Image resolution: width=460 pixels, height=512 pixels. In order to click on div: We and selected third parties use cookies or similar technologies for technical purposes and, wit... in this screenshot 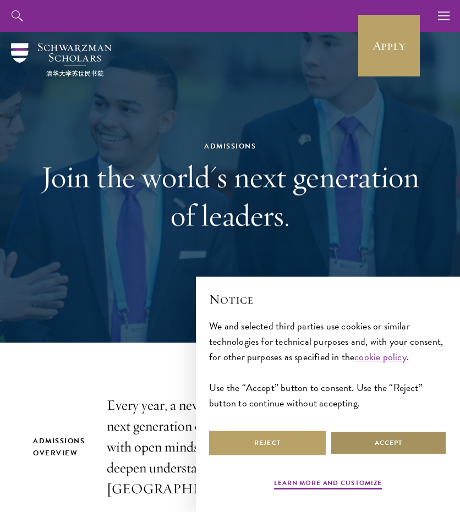, I will do `click(328, 365)`.